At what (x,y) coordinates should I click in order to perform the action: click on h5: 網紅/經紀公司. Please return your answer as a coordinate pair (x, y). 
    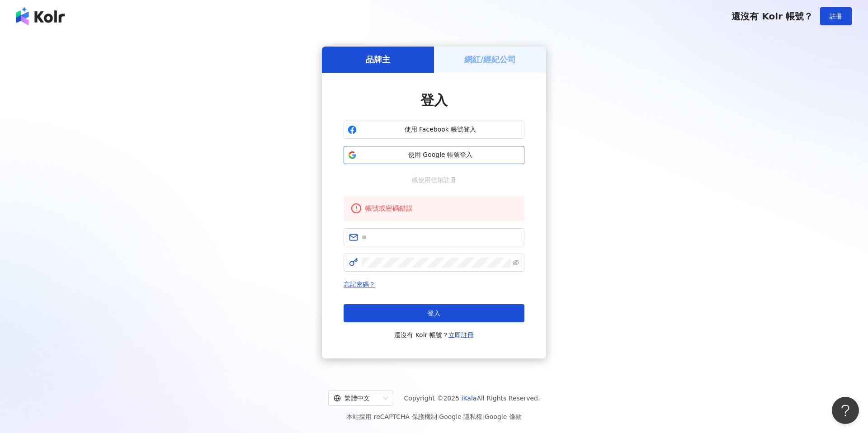
    Looking at the image, I should click on (490, 59).